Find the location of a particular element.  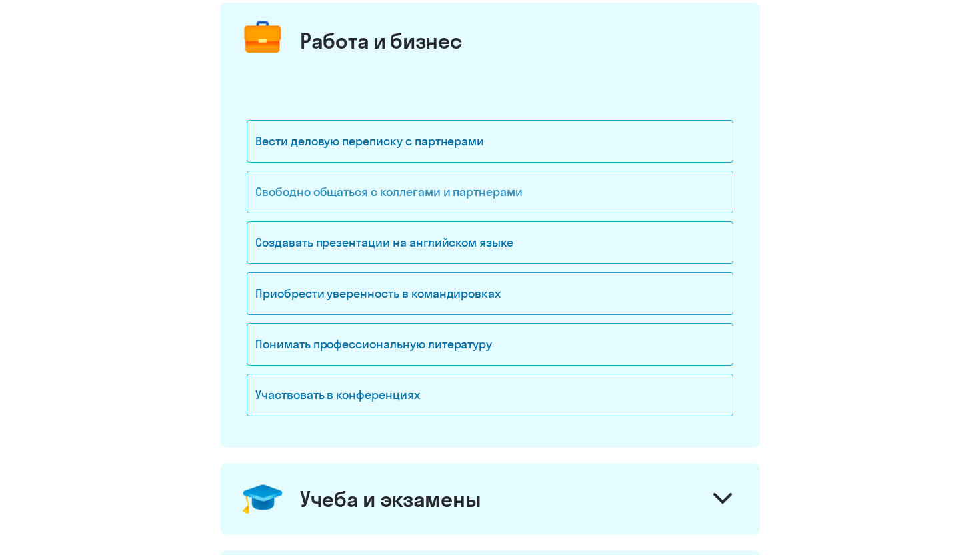

div: Свободно общаться с коллегами и партнерами is located at coordinates (490, 193).